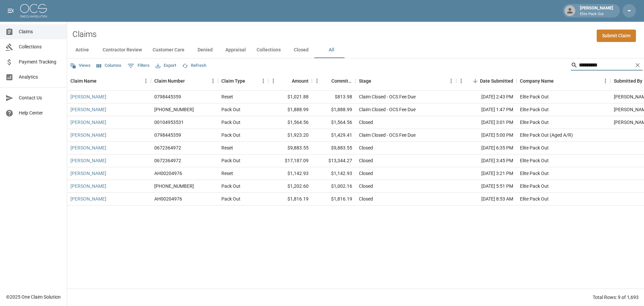 This screenshot has width=644, height=306. Describe the element at coordinates (290, 186) in the screenshot. I see `div: $1,202.60` at that location.